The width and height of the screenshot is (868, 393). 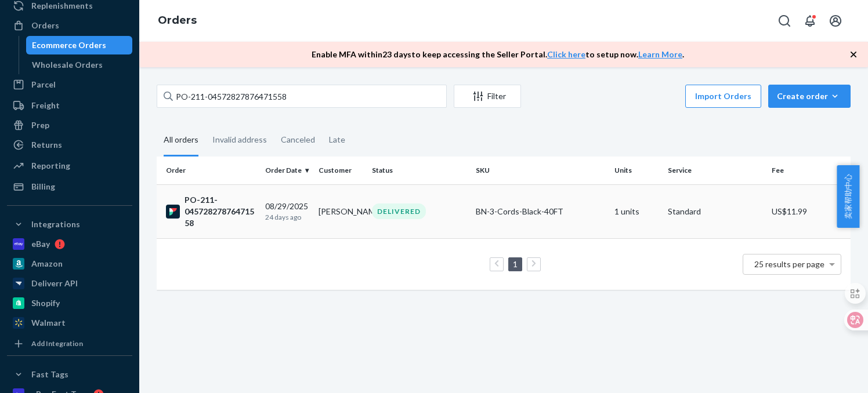 What do you see at coordinates (69, 263) in the screenshot?
I see `a: Amazon` at bounding box center [69, 263].